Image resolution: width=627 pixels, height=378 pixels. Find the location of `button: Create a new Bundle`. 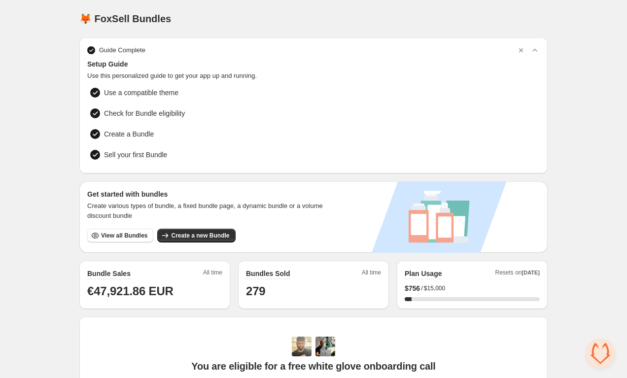

button: Create a new Bundle is located at coordinates (196, 236).